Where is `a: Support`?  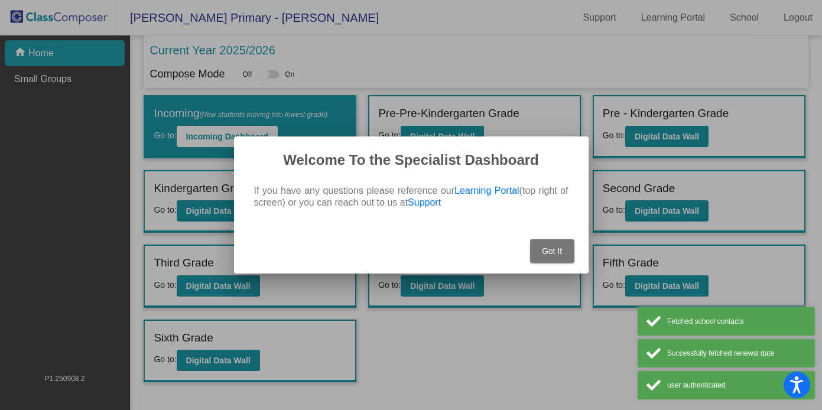
a: Support is located at coordinates (424, 202).